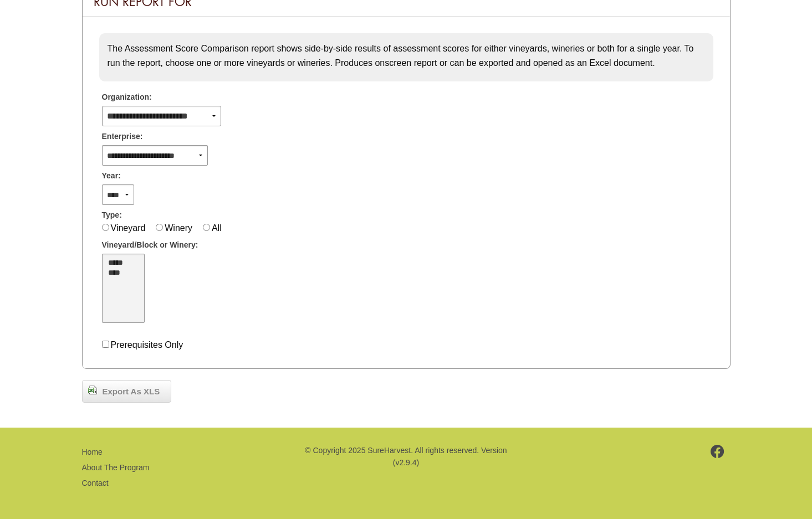 This screenshot has height=519, width=812. Describe the element at coordinates (127, 97) in the screenshot. I see `span: Organization:` at that location.